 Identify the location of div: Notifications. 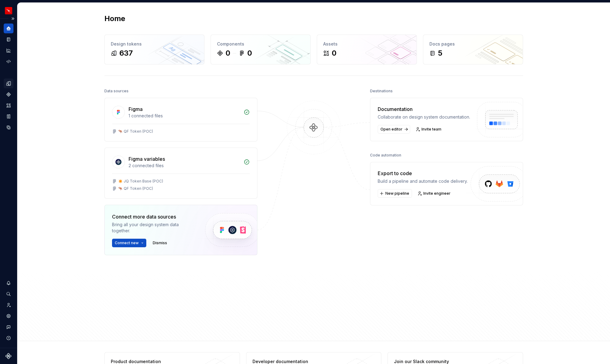
(9, 283).